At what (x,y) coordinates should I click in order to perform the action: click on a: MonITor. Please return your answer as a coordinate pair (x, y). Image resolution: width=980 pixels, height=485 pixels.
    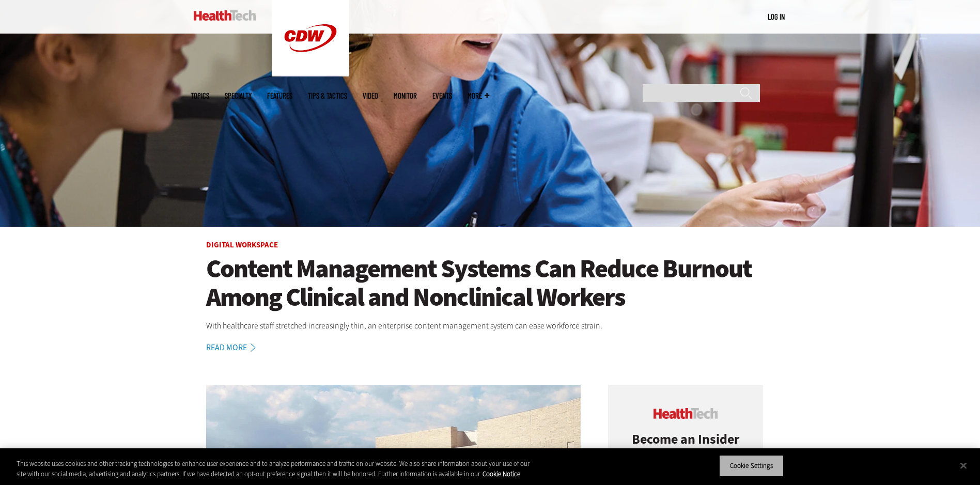
    Looking at the image, I should click on (405, 96).